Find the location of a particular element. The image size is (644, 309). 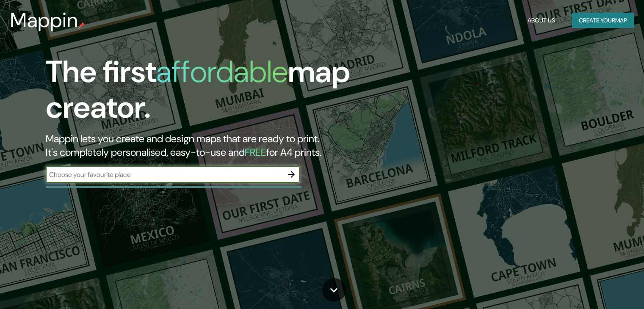

h1: affordable is located at coordinates (222, 72).